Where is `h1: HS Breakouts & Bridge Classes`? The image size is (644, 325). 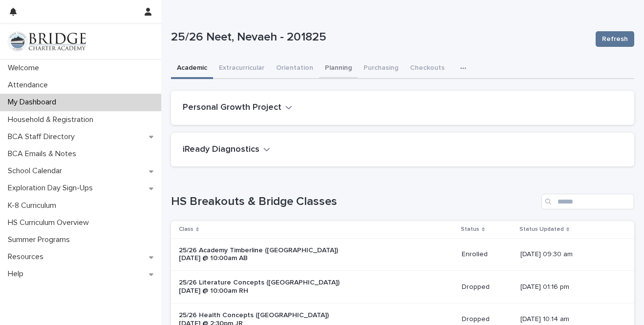
h1: HS Breakouts & Bridge Classes is located at coordinates (354, 201).